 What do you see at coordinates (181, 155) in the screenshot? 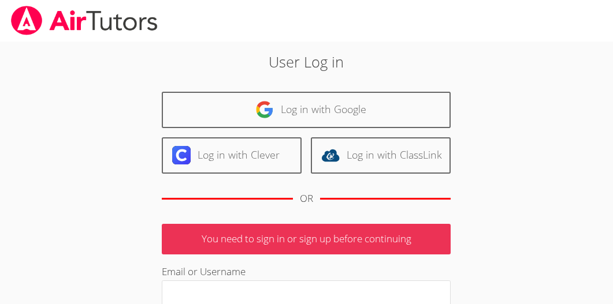
I see `img: clever-logo-6eab21bc6e7a338710f1a6ff85c0baf02591cd810cc4098c63d3a4b26e2feb20.svg` at bounding box center [181, 155].